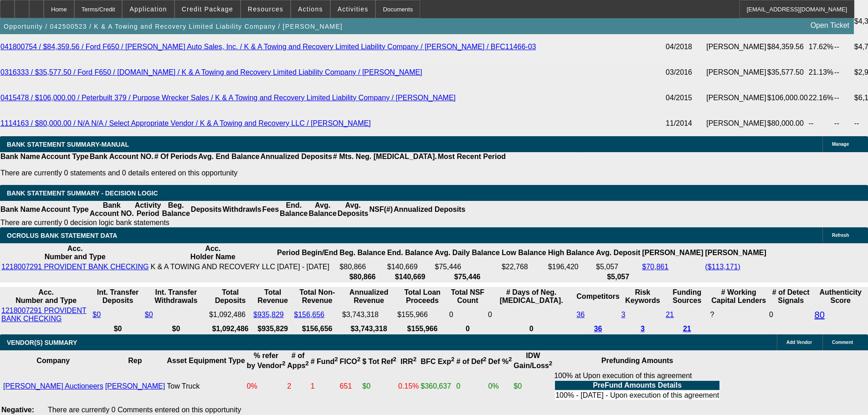 The width and height of the screenshot is (868, 415). I want to click on div: 100% at Upon execution of this agreement, so click(637, 386).